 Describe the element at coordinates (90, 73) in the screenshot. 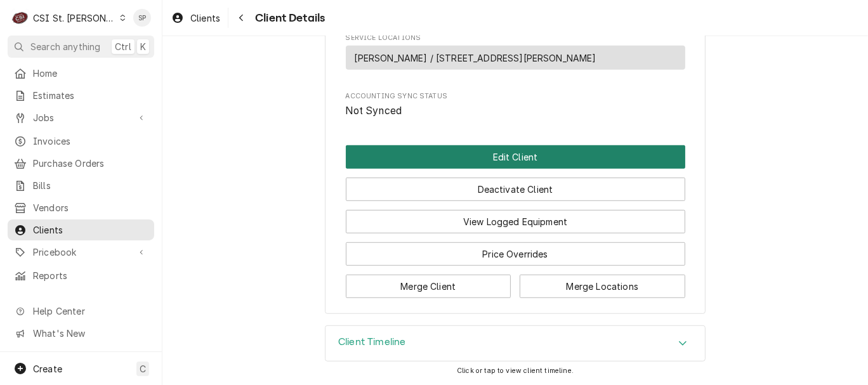

I see `span: Home` at that location.